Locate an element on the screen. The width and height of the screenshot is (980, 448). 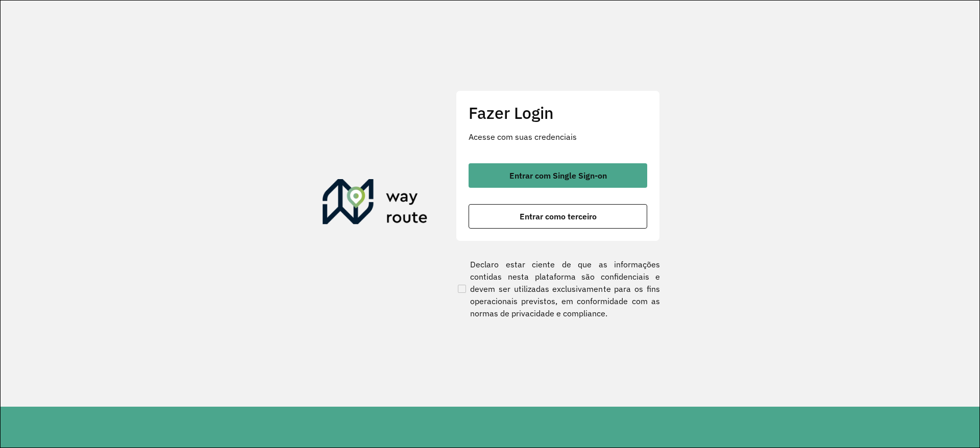
span: Entrar com Single Sign-on is located at coordinates (558, 176).